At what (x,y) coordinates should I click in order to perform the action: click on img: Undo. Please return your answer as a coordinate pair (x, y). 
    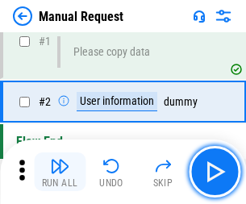
    Looking at the image, I should click on (111, 166).